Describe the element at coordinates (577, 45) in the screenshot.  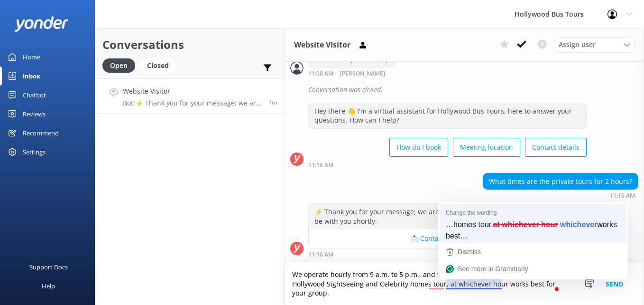
I see `span: Assign user` at that location.